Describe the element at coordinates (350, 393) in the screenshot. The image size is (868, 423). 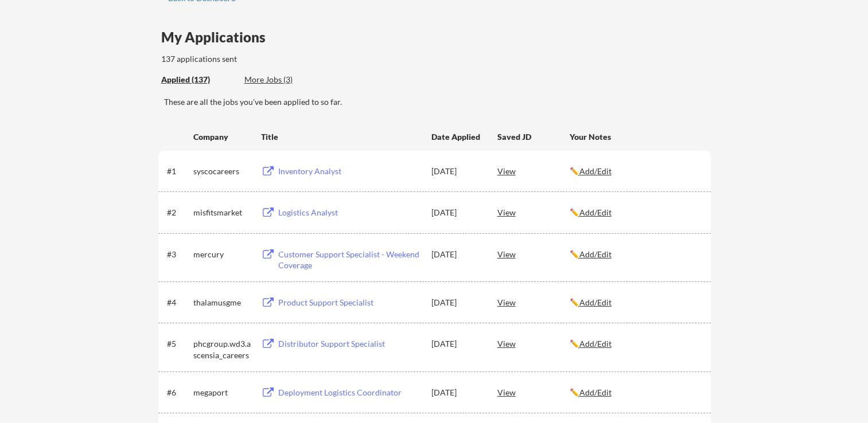
I see `div: Deployment Logistics Coordinator` at that location.